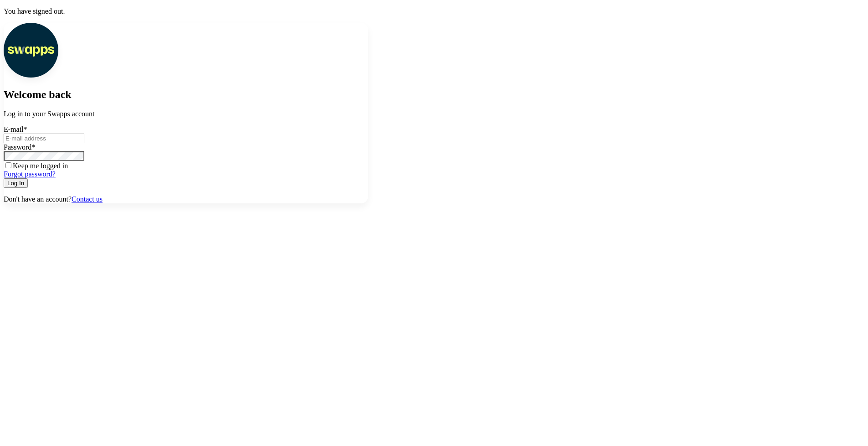  I want to click on label: E-mail, so click(15, 129).